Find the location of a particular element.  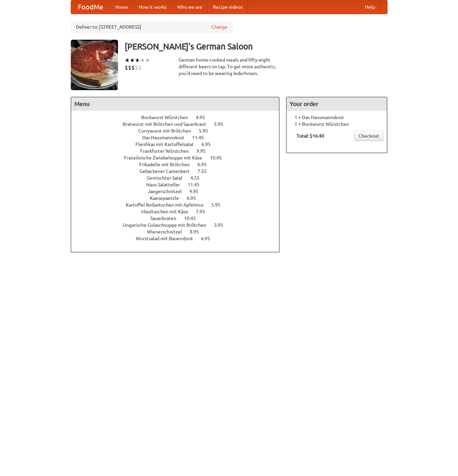

a: Bratwurst mit Brötchen und Sauerkraut 5.95 is located at coordinates (179, 124).